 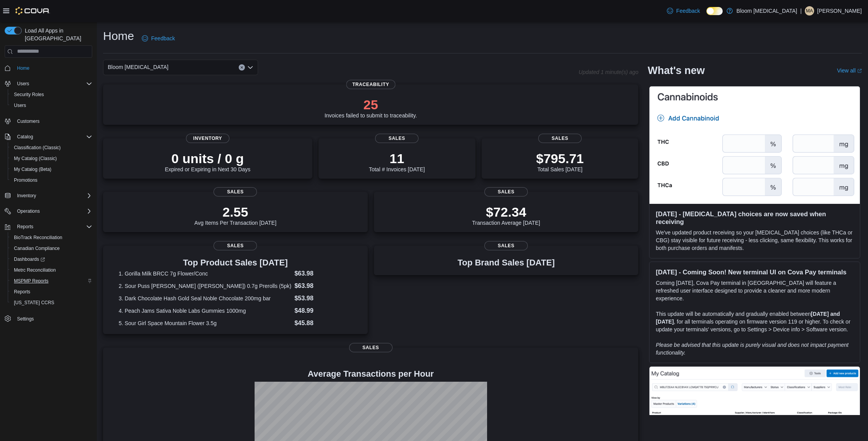 What do you see at coordinates (25, 180) in the screenshot?
I see `span: Promotions` at bounding box center [25, 180].